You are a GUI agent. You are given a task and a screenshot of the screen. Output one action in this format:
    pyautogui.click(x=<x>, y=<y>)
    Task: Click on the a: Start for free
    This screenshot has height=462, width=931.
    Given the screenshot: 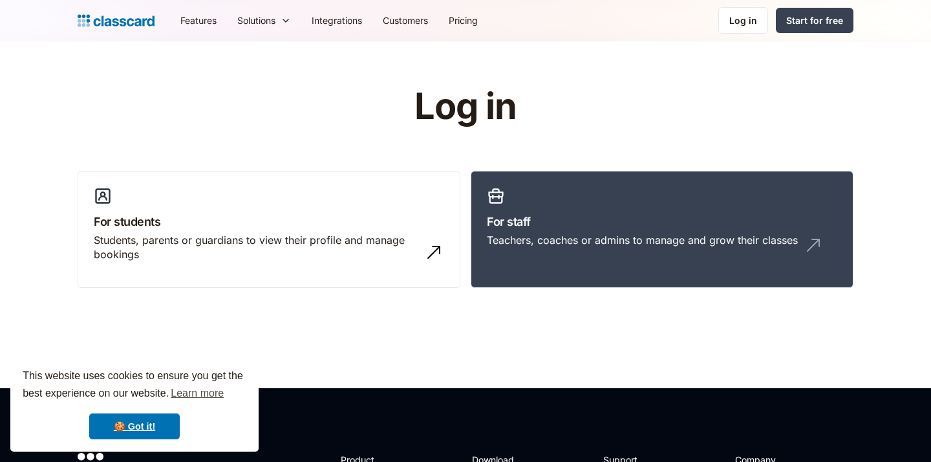 What is the action you would take?
    pyautogui.click(x=815, y=20)
    